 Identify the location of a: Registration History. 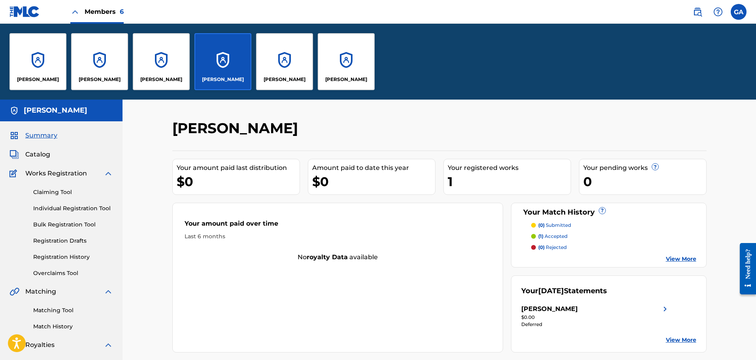
(73, 257).